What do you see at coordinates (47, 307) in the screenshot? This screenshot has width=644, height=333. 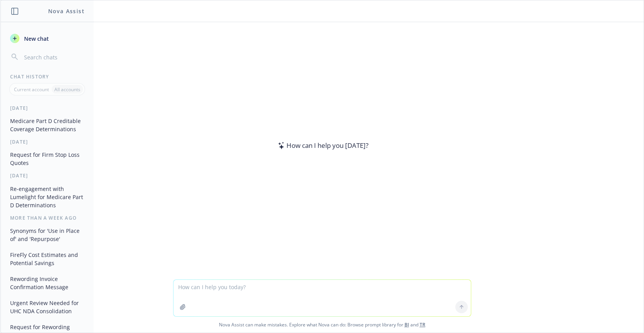 I see `button: Urgent Review Needed for UHC NDA Consolidation` at bounding box center [47, 307].